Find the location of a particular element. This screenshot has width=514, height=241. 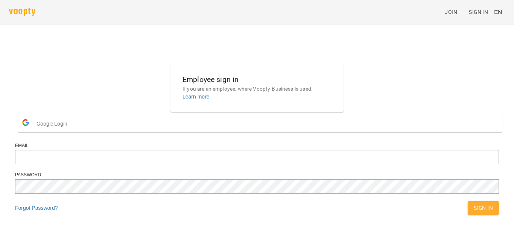

button: Sign In is located at coordinates (483, 208).